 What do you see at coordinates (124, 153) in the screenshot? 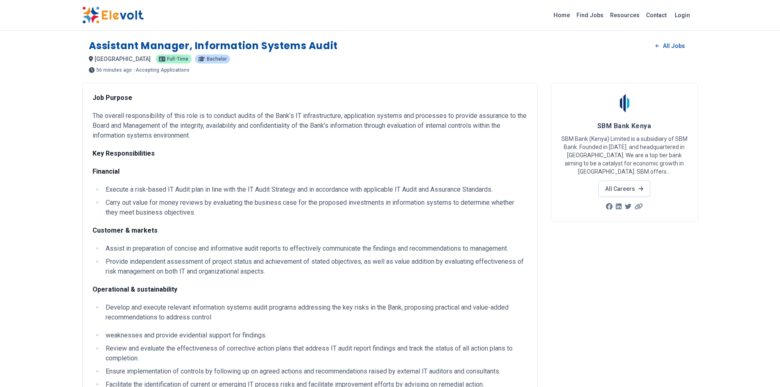
I see `strong: Key Responsibilities` at bounding box center [124, 153].